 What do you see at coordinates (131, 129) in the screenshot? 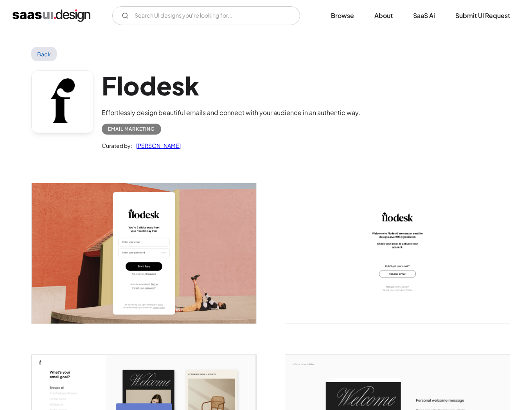
I see `div: Email Marketing` at bounding box center [131, 129].